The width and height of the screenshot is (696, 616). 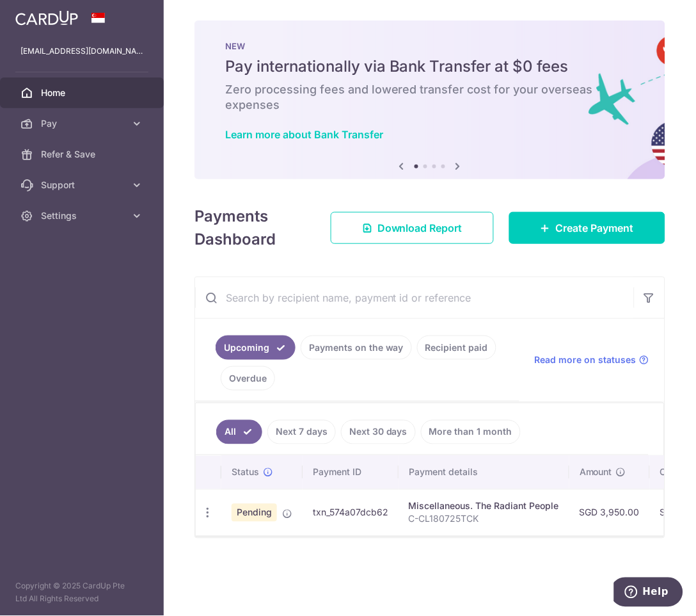 What do you see at coordinates (254, 512) in the screenshot?
I see `span: Pending` at bounding box center [254, 512].